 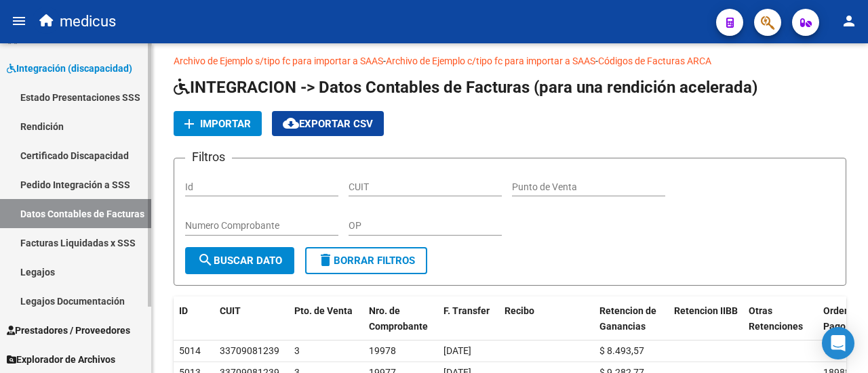 I want to click on datatable-header-cell: ID, so click(x=194, y=319).